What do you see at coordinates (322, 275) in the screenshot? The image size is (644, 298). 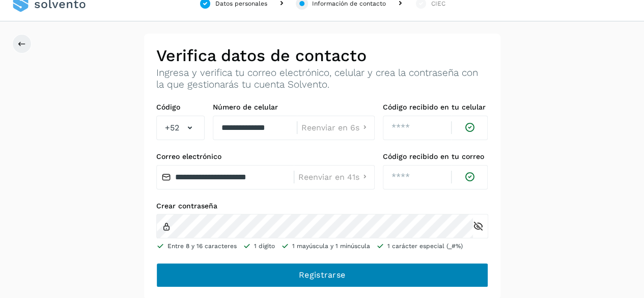 I see `button: Registrarse` at bounding box center [322, 275].